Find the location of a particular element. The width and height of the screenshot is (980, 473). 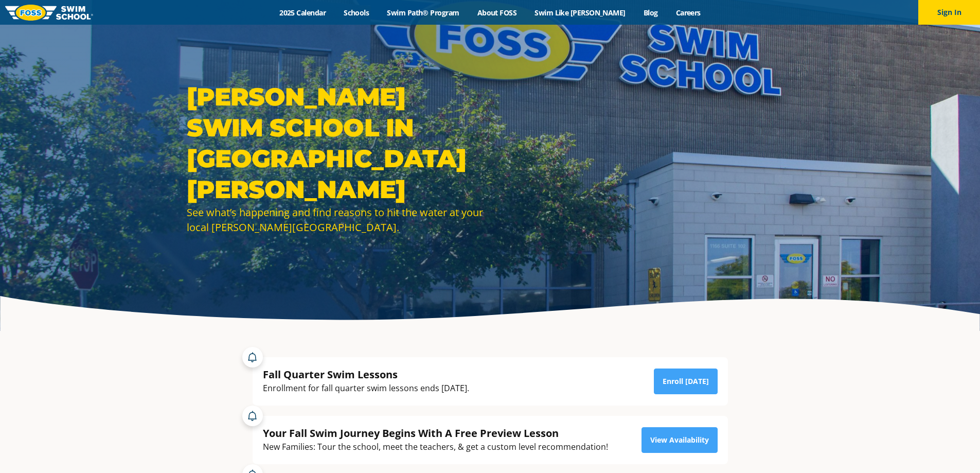

a: Blog is located at coordinates (650, 12).